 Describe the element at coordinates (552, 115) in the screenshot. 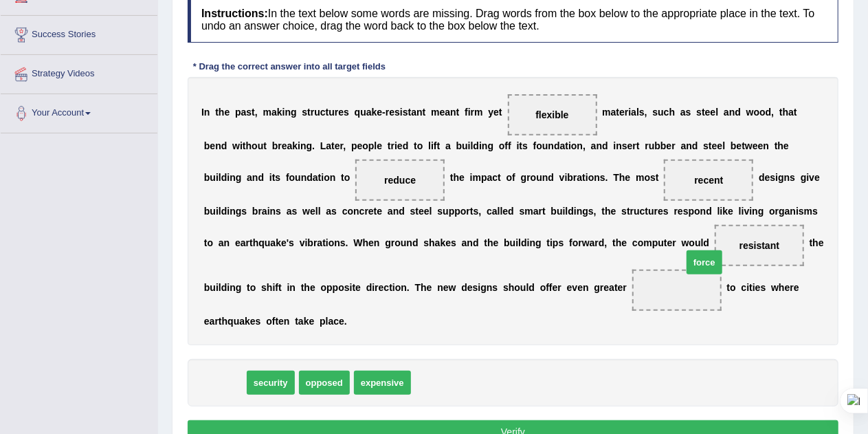

I see `span: Drop target` at that location.